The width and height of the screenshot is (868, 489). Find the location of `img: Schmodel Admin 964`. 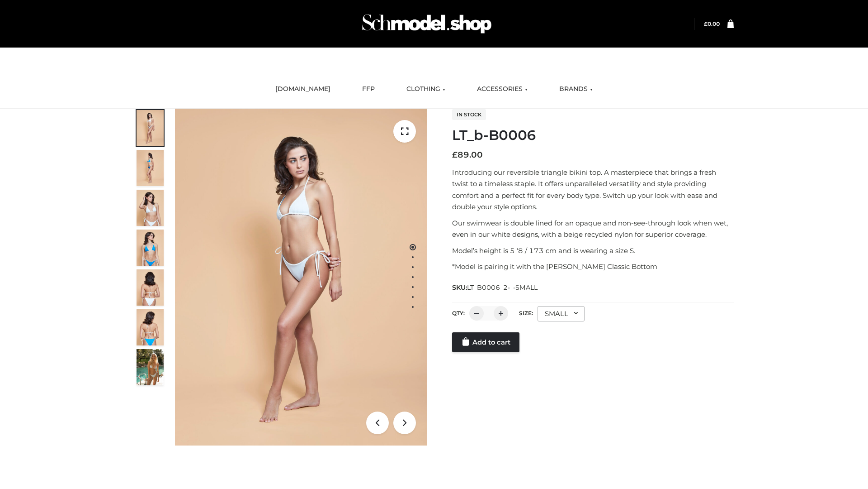

img: Schmodel Admin 964 is located at coordinates (427, 24).